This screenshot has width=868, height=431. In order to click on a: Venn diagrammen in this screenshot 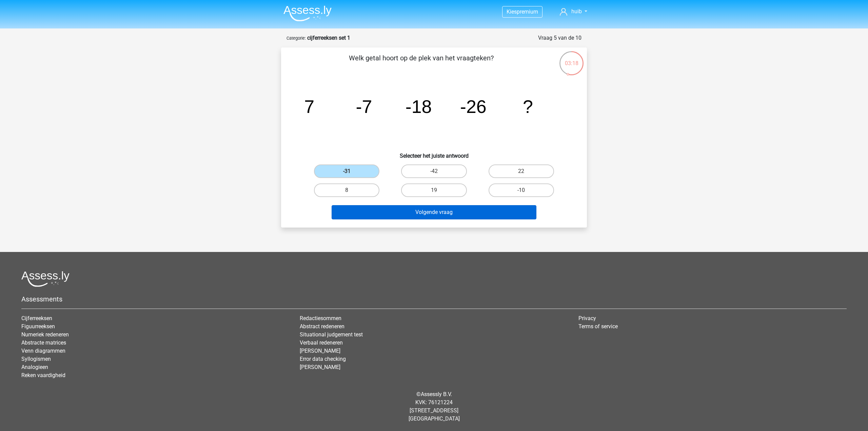, I will do `click(43, 351)`.